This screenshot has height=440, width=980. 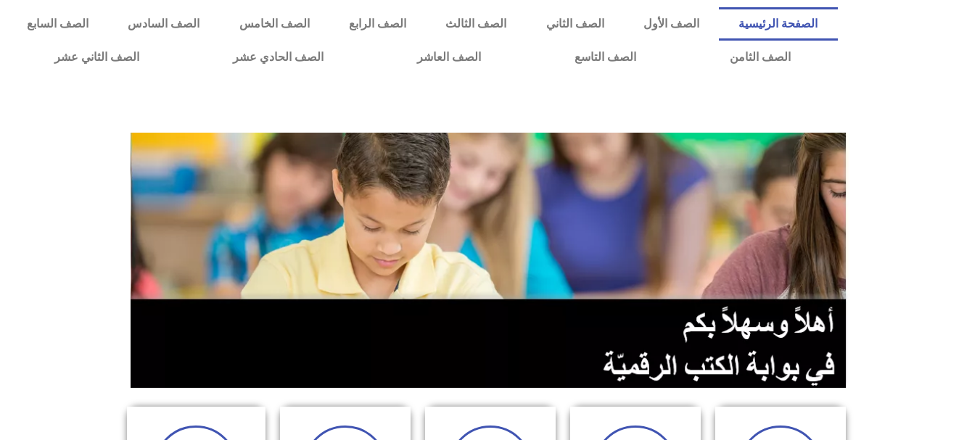 What do you see at coordinates (759, 58) in the screenshot?
I see `a: الصف الثامن` at bounding box center [759, 58].